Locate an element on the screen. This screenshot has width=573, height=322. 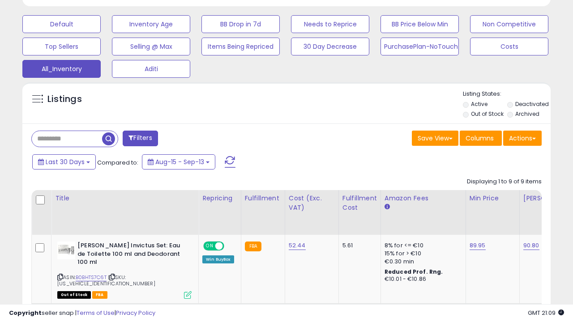
button: PurchasePlan-NoTouch is located at coordinates (419, 47).